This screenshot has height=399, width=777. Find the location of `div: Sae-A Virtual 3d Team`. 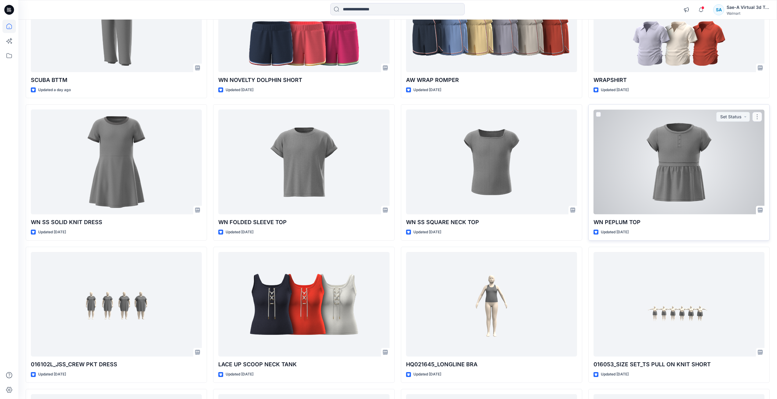

div: Sae-A Virtual 3d Team is located at coordinates (748, 7).